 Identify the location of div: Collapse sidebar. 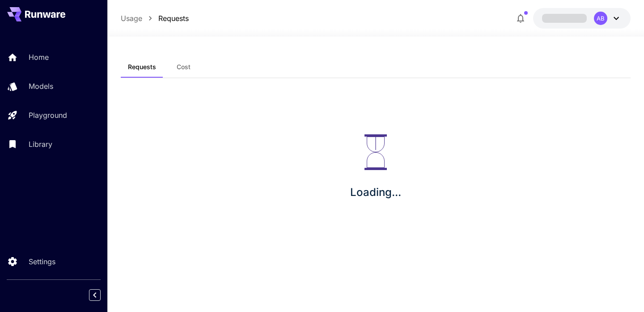
(102, 295).